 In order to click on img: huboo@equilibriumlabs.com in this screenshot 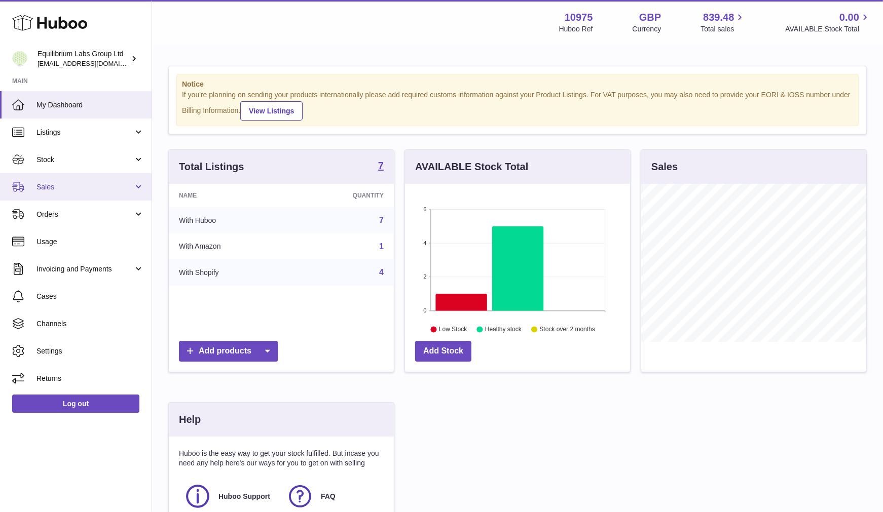, I will do `click(20, 59)`.